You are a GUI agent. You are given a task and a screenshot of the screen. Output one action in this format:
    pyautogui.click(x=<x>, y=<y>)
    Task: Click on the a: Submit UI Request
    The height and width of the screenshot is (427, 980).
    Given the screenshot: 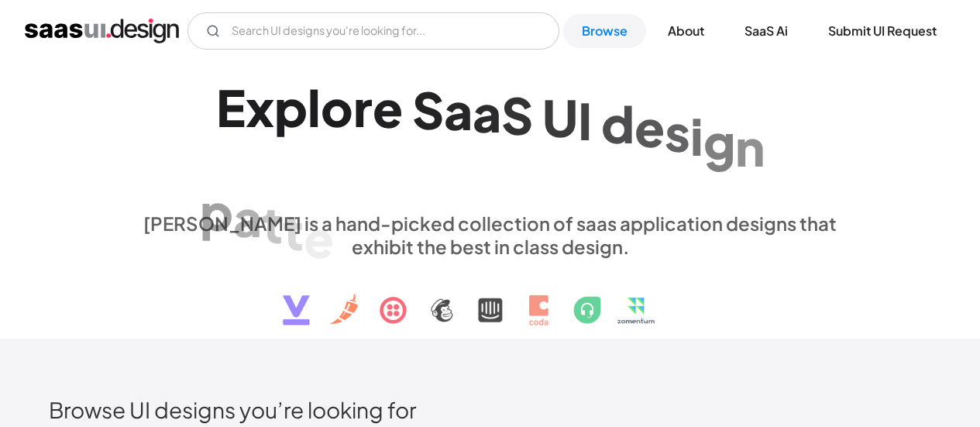 What is the action you would take?
    pyautogui.click(x=883, y=31)
    